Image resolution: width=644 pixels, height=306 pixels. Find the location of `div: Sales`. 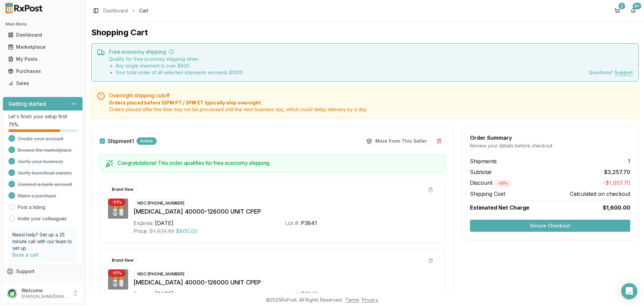

div: Sales is located at coordinates (42, 83).